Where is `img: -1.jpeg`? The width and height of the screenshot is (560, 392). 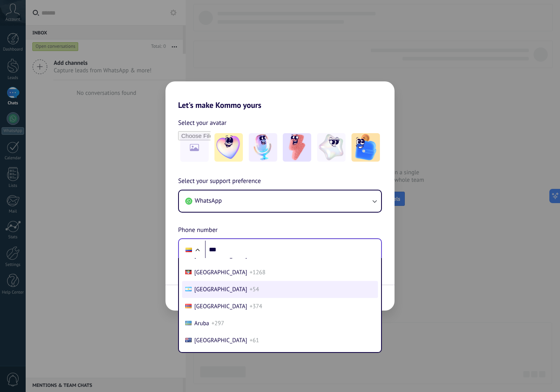 img: -1.jpeg is located at coordinates (229, 147).